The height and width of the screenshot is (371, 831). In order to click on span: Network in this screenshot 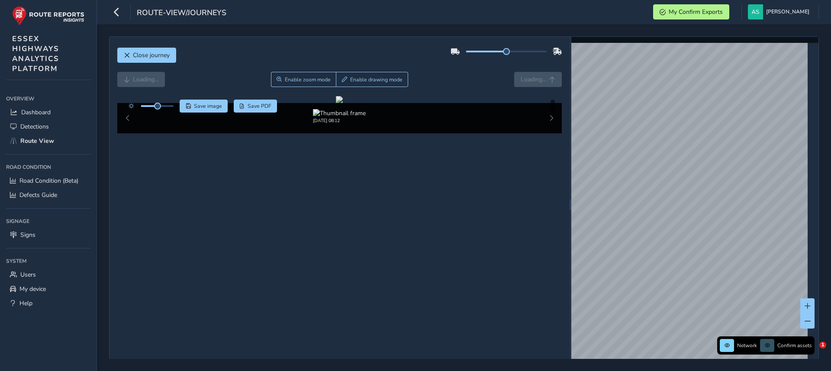, I will do `click(747, 345)`.